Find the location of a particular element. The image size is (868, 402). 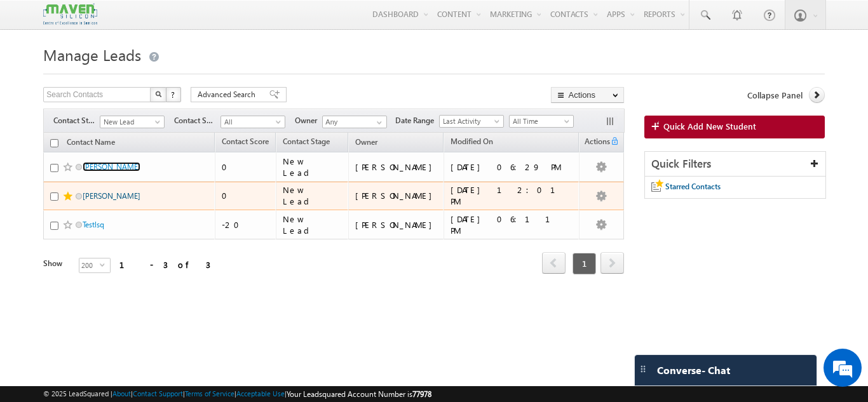

span: prev is located at coordinates (553, 263).